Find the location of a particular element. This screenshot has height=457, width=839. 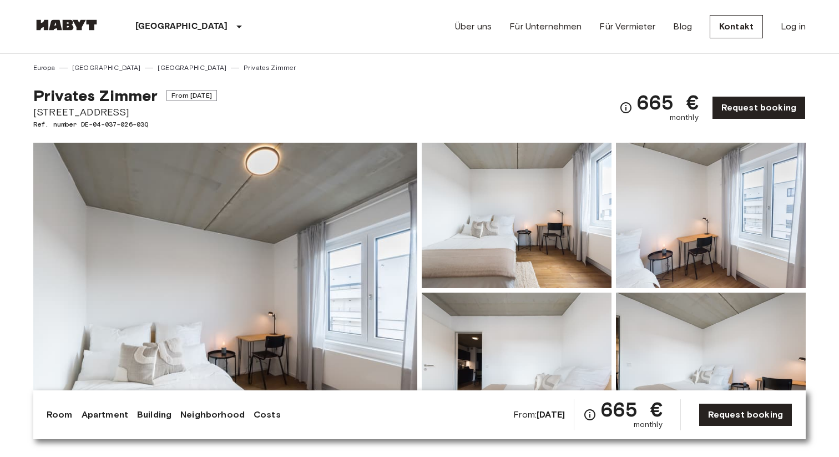

a: Privates Zimmer is located at coordinates (270, 68).